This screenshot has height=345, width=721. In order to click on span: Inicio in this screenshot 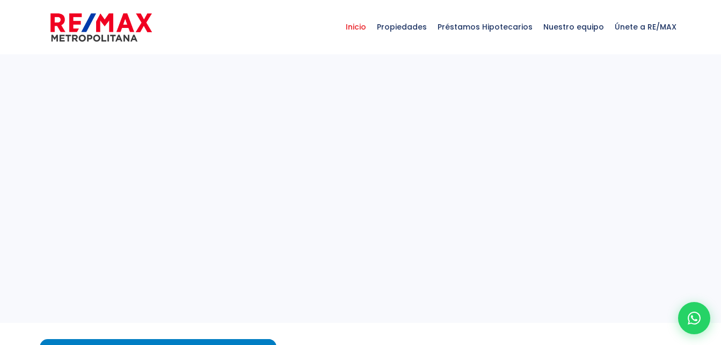, I will do `click(356, 27)`.